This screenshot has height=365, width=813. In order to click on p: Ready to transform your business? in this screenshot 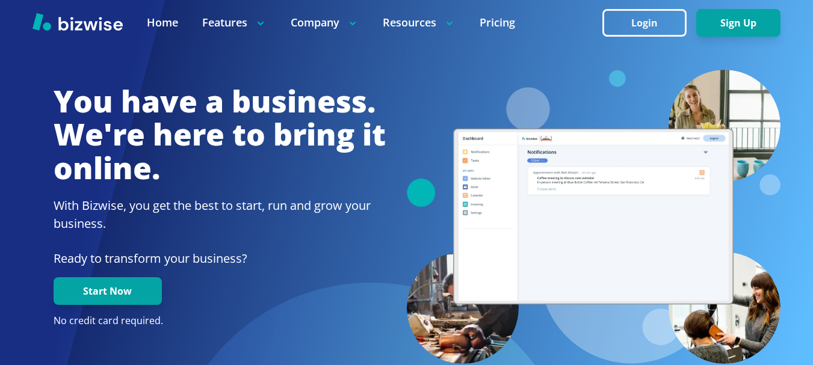, I will do `click(220, 259)`.